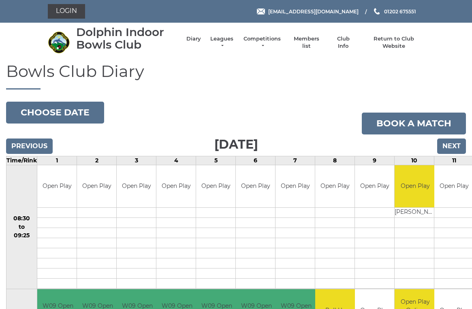 The width and height of the screenshot is (472, 309). What do you see at coordinates (414, 160) in the screenshot?
I see `td: 10` at bounding box center [414, 160].